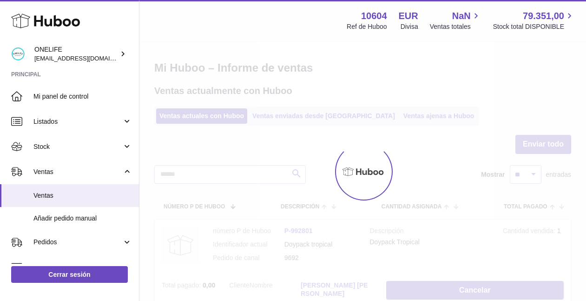  What do you see at coordinates (456, 20) in the screenshot?
I see `a: NaN Ventas totales` at bounding box center [456, 20].